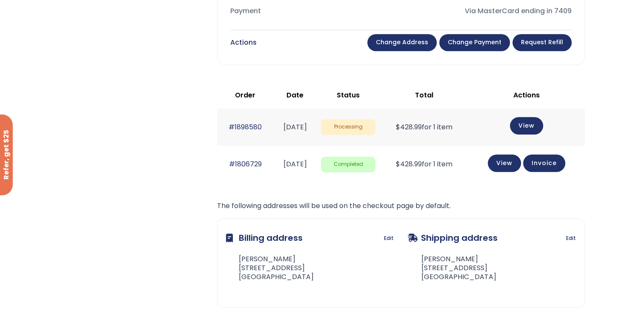 The image size is (644, 314). What do you see at coordinates (348, 164) in the screenshot?
I see `span: Completed` at bounding box center [348, 164].